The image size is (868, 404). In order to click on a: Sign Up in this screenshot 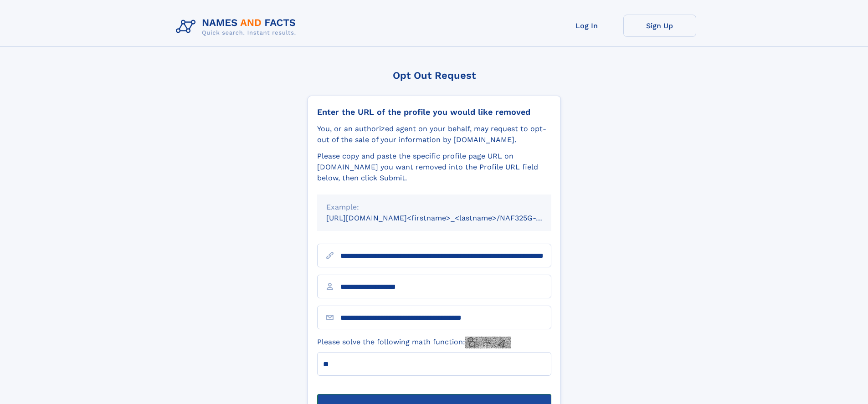, I will do `click(660, 26)`.